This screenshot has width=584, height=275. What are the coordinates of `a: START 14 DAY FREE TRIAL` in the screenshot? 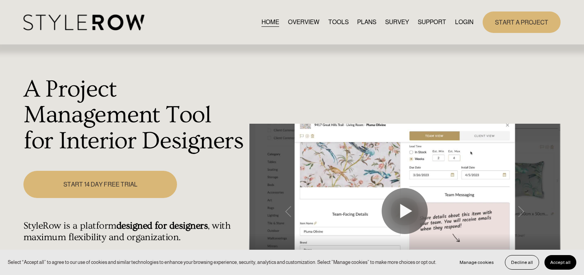 It's located at (100, 185).